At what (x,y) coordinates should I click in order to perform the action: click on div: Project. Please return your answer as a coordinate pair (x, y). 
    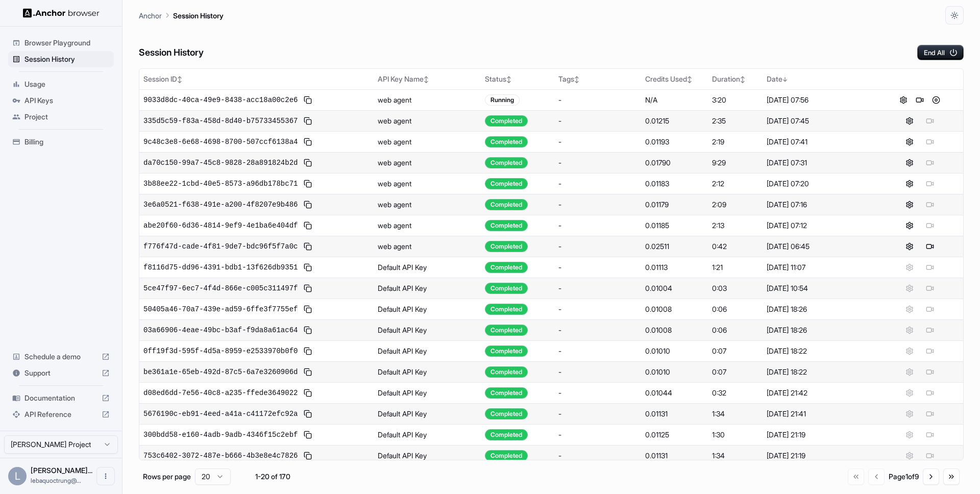
    Looking at the image, I should click on (61, 117).